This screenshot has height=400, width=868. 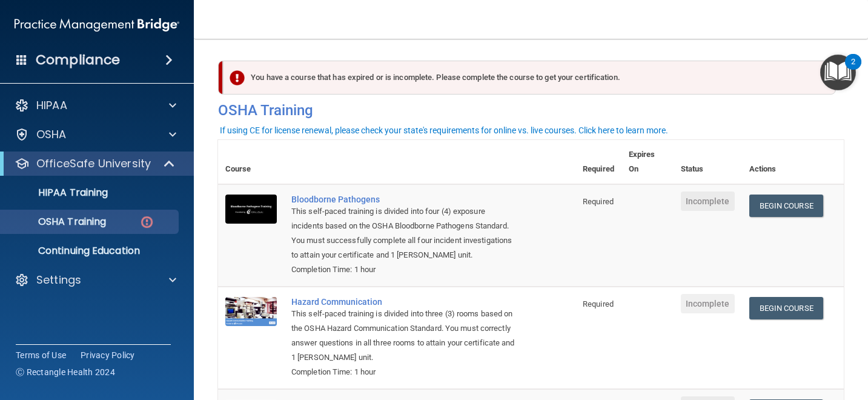 I want to click on p: HIPAA, so click(x=51, y=105).